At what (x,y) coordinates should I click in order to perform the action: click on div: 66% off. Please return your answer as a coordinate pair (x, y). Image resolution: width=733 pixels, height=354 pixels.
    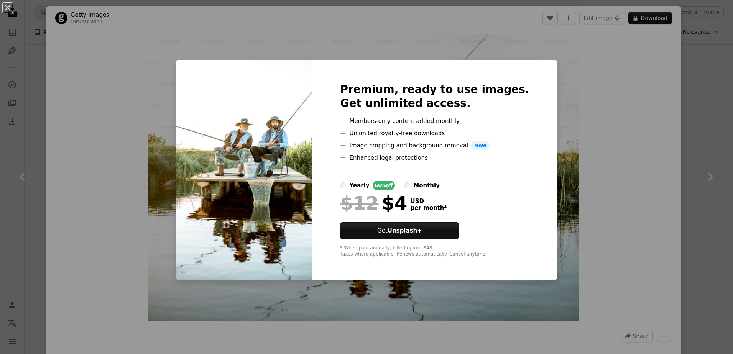
    Looking at the image, I should click on (384, 186).